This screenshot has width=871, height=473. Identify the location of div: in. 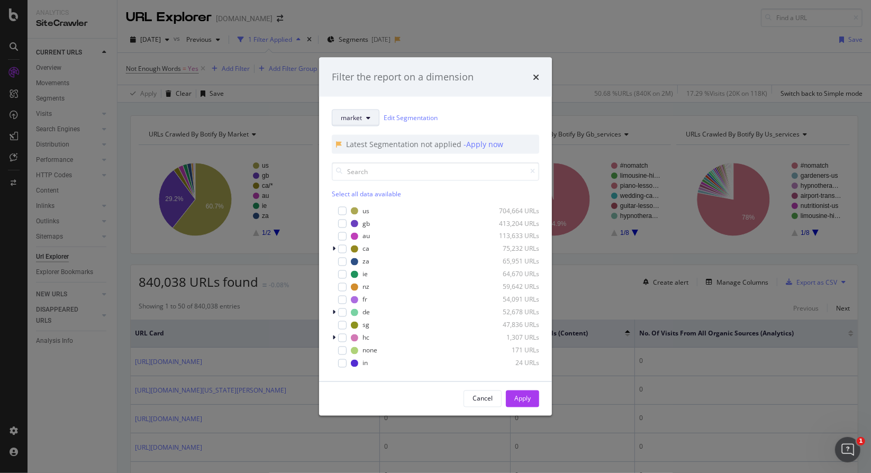
(365, 363).